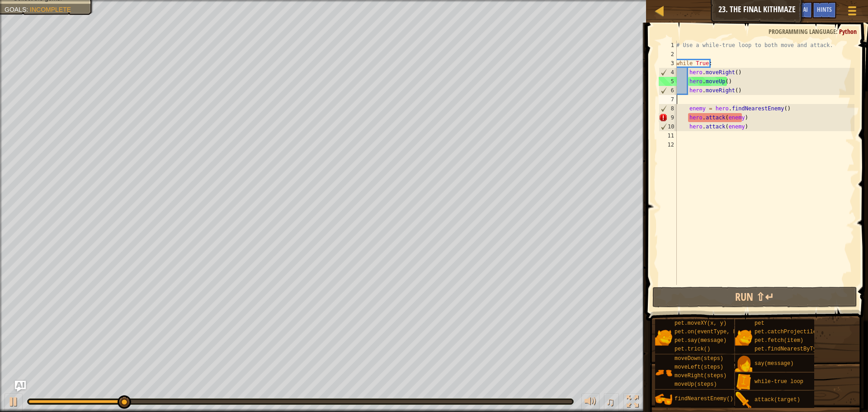 The width and height of the screenshot is (868, 412). What do you see at coordinates (667, 108) in the screenshot?
I see `div: 8` at bounding box center [667, 108].